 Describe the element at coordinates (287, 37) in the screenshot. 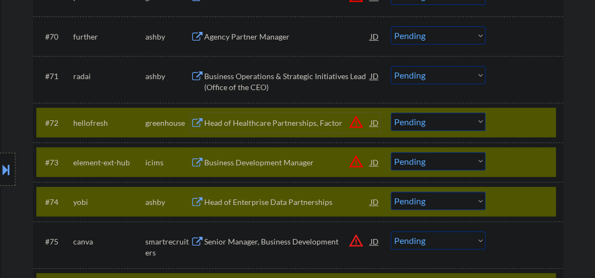

I see `div: Agency Partner Manager` at that location.